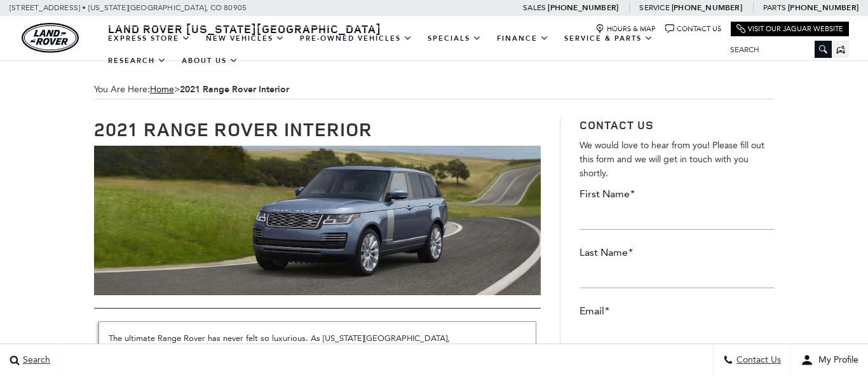 The width and height of the screenshot is (868, 376). What do you see at coordinates (137, 60) in the screenshot?
I see `a: Research` at bounding box center [137, 60].